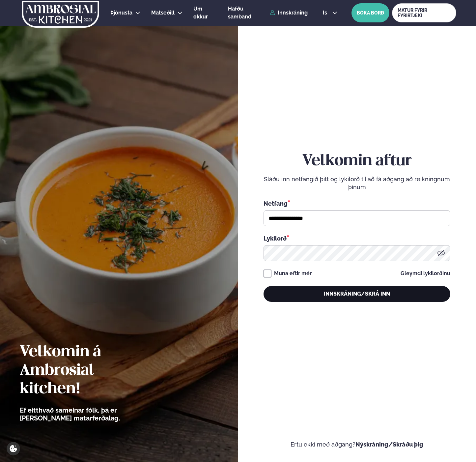 The image size is (476, 462). What do you see at coordinates (88, 371) in the screenshot?
I see `h2: Velkomin á Ambrosial kitchen!` at bounding box center [88, 371].